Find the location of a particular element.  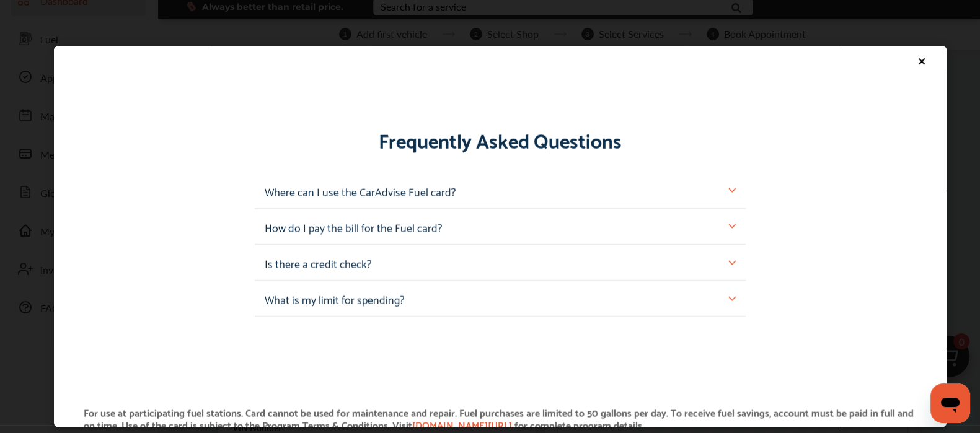

p: Where can I use the CarAdvise Fuel card? is located at coordinates (360, 191).